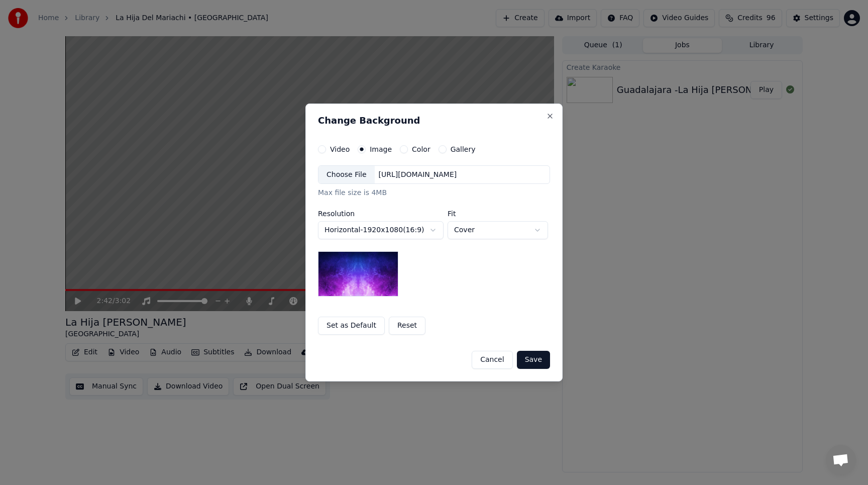  What do you see at coordinates (381, 214) in the screenshot?
I see `label: Resolution` at bounding box center [381, 214].